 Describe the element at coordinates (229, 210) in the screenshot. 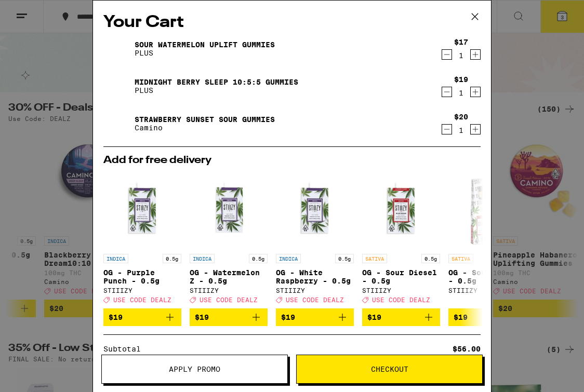

I see `img: STIIIZY - OG - Watermelon Z - 0.5g` at that location.